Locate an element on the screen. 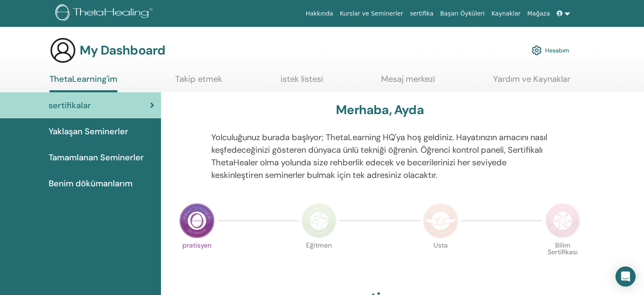  p: Bilim Sertifikası is located at coordinates (563, 260).